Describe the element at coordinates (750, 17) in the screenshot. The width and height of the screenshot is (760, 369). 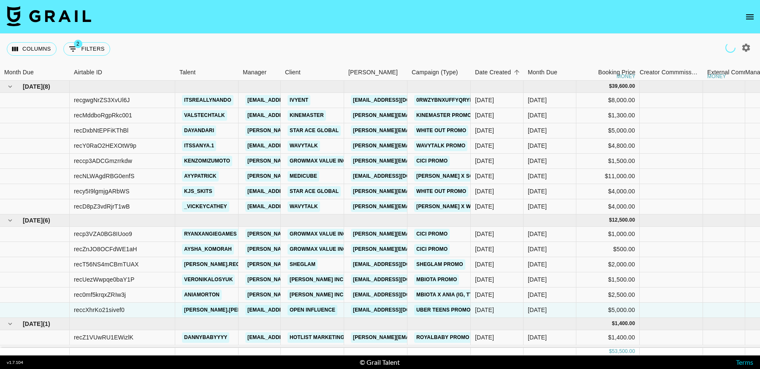
I see `button: open drawer` at that location.